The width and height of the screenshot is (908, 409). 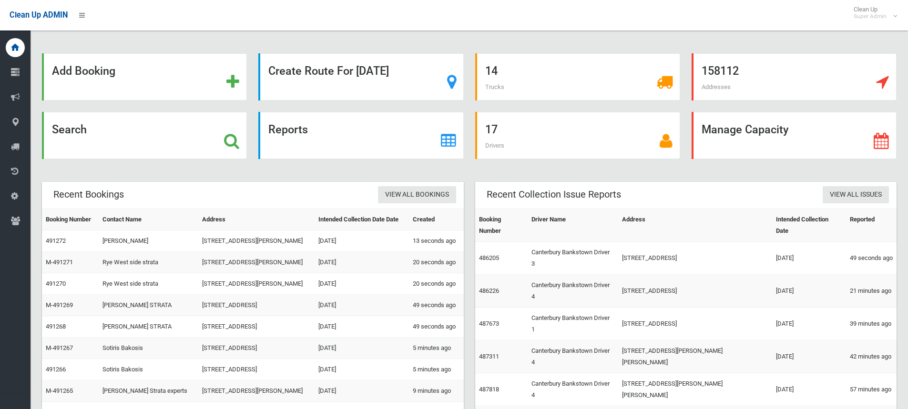 What do you see at coordinates (59, 262) in the screenshot?
I see `a: M-491271` at bounding box center [59, 262].